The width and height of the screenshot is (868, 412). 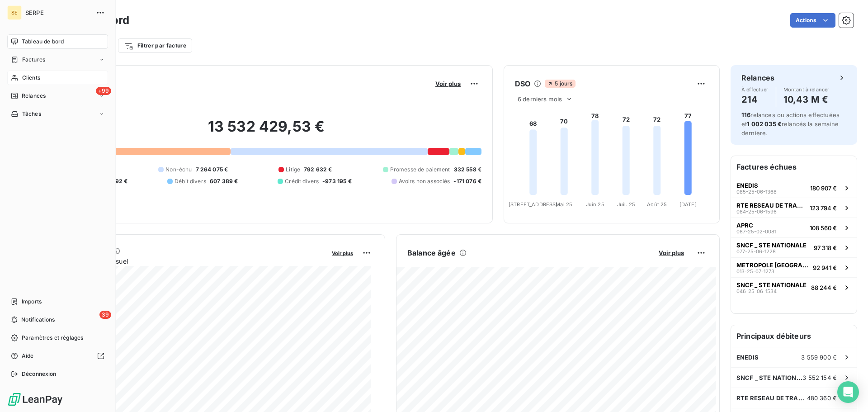 I want to click on span: 39, so click(x=105, y=315).